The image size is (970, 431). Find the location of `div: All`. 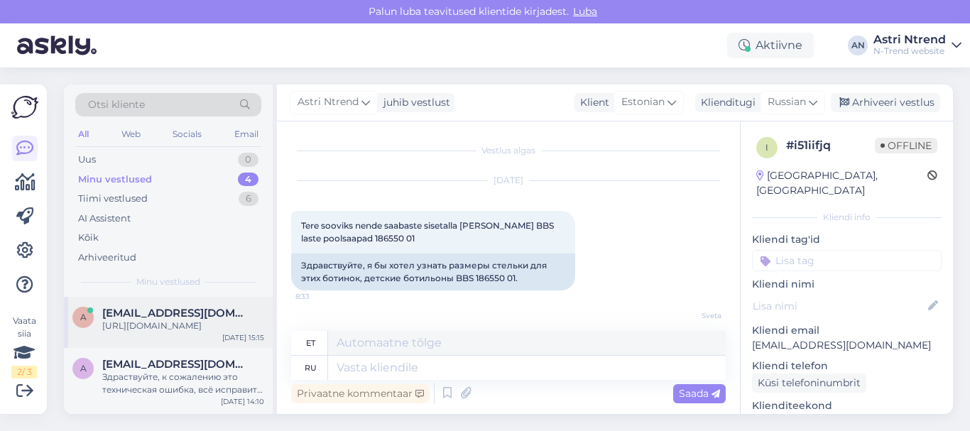

div: All is located at coordinates (83, 134).